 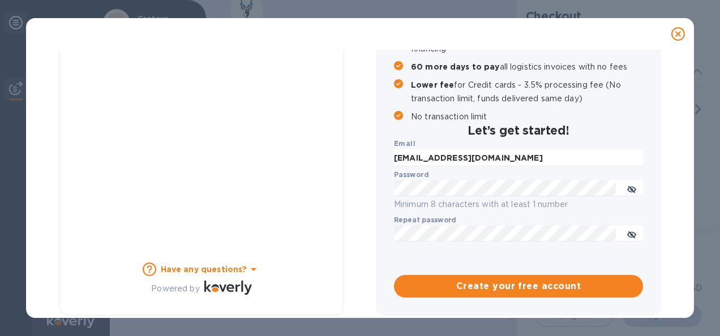 What do you see at coordinates (519, 158) in the screenshot?
I see `input: Enter email address` at bounding box center [519, 158].